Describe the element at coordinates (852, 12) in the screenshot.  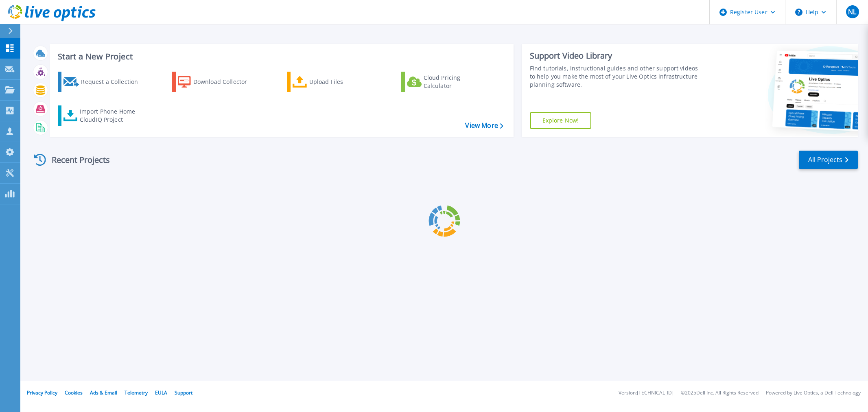
I see `span: NL` at that location.